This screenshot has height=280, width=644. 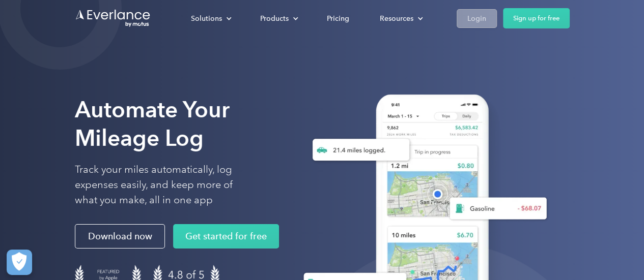 What do you see at coordinates (165, 185) in the screenshot?
I see `p: Track your miles automatically, log expenses easily, and keep more of what you make, all in one app` at bounding box center [165, 185].